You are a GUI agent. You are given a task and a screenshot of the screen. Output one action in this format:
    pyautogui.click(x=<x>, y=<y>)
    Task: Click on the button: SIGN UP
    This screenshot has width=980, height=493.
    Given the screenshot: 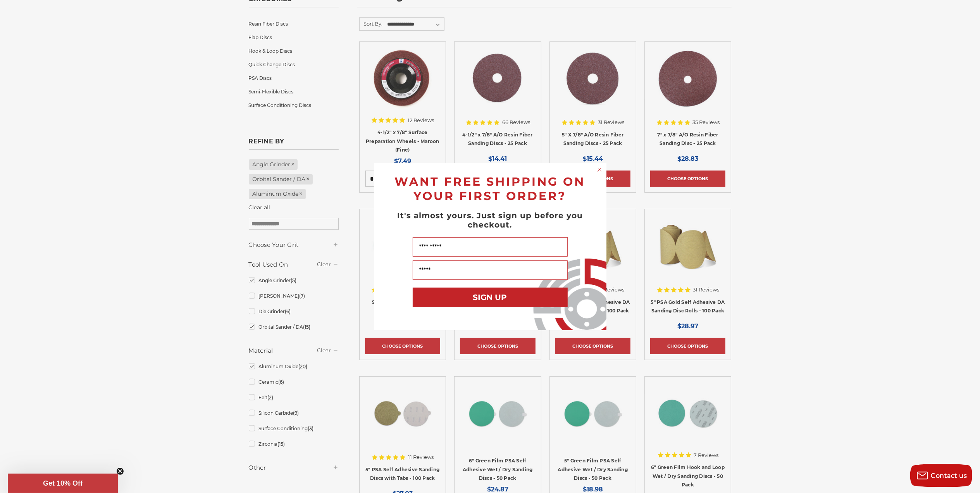 What is the action you would take?
    pyautogui.click(x=490, y=297)
    